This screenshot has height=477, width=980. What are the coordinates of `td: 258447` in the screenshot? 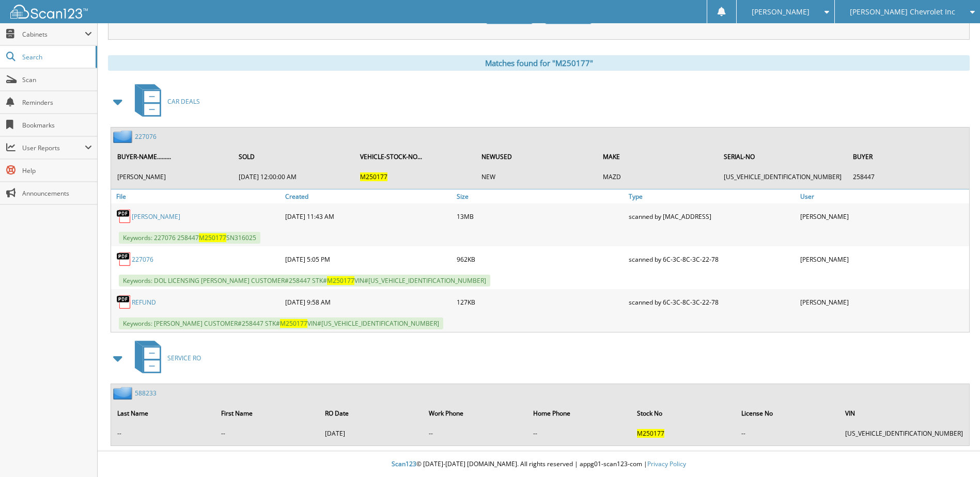 It's located at (908, 177).